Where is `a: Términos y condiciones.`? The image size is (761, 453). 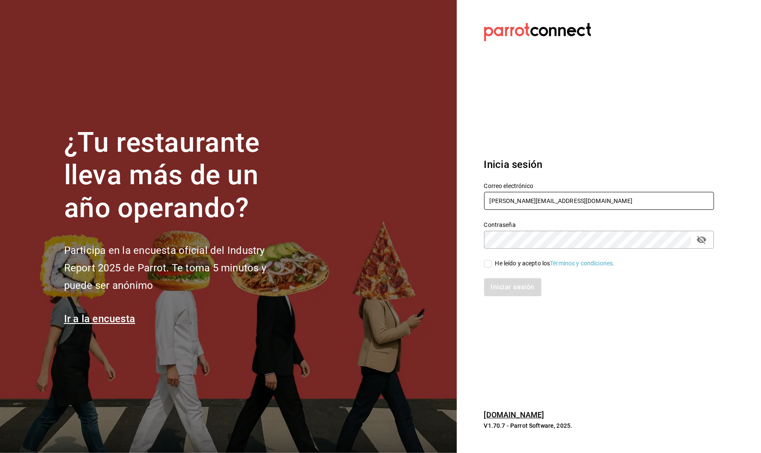 a: Términos y condiciones. is located at coordinates (582, 263).